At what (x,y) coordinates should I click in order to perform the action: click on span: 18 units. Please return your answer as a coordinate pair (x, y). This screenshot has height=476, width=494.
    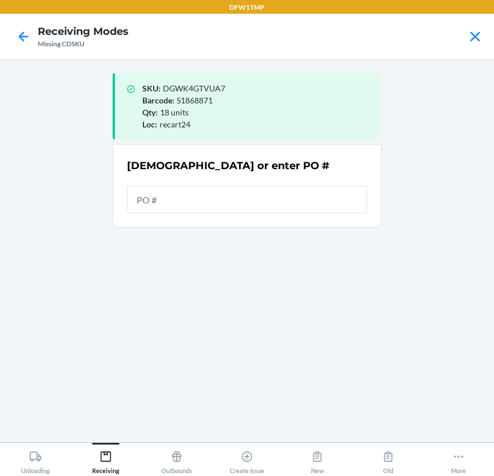
    Looking at the image, I should click on (174, 112).